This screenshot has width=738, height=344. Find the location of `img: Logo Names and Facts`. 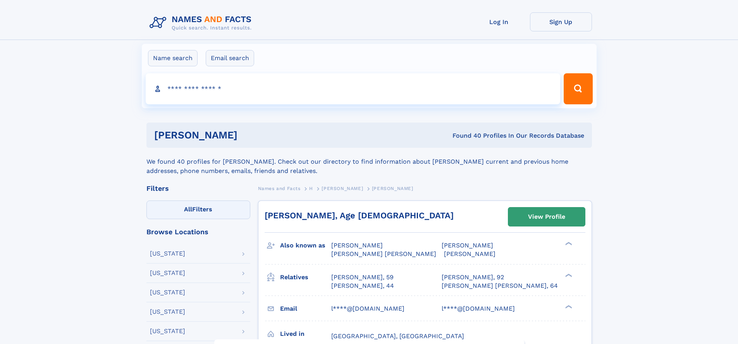

img: Logo Names and Facts is located at coordinates (202, 23).